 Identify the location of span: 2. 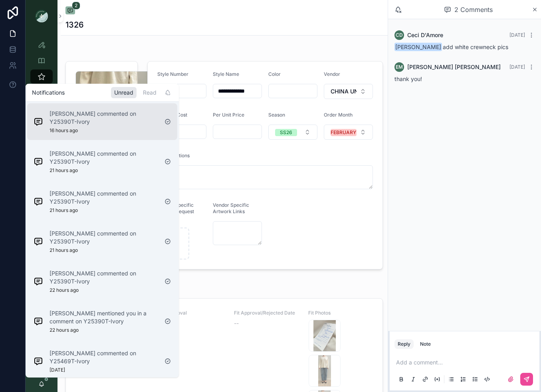
(76, 6).